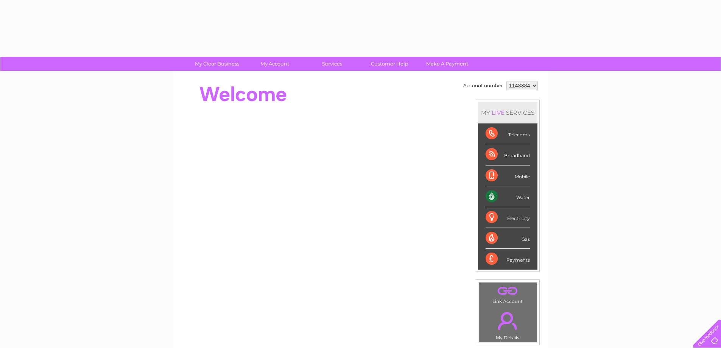 This screenshot has height=348, width=721. Describe the element at coordinates (507, 259) in the screenshot. I see `div: Payments` at that location.